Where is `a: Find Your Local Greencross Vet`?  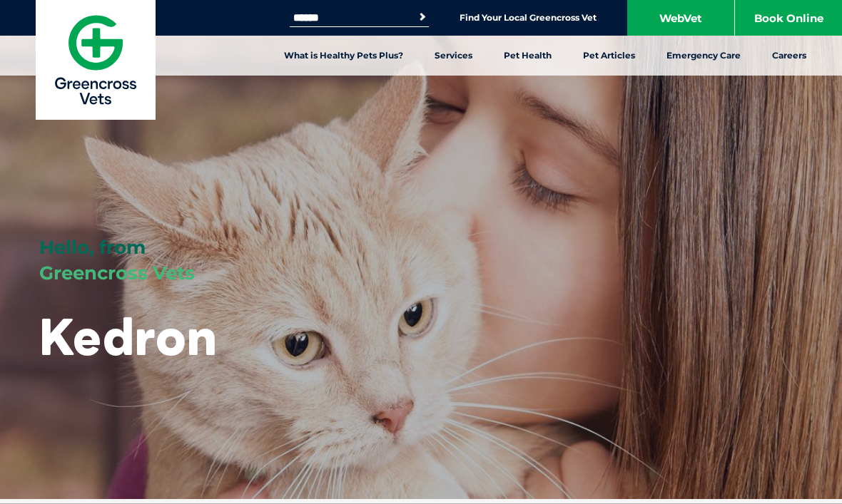 a: Find Your Local Greencross Vet is located at coordinates (528, 18).